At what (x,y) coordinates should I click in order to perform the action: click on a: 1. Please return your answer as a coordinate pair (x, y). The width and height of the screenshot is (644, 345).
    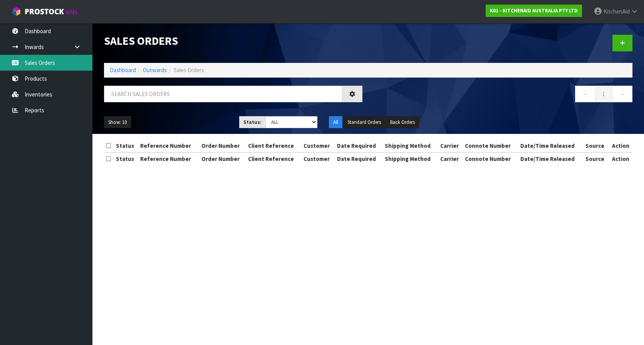
    Looking at the image, I should click on (603, 93).